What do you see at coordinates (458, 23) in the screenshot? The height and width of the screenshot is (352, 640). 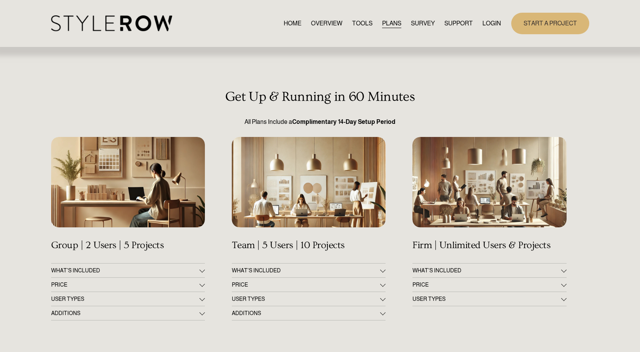 I see `span: SUPPORT` at bounding box center [458, 23].